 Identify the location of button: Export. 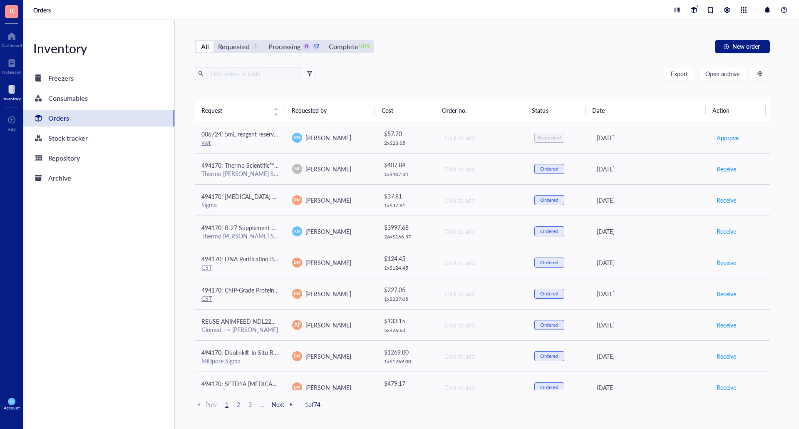
(679, 74).